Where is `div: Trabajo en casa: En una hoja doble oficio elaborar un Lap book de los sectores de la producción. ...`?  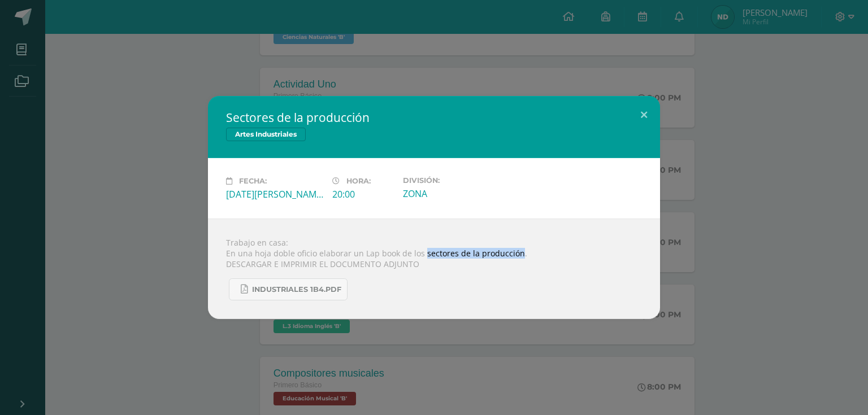 div: Trabajo en casa: En una hoja doble oficio elaborar un Lap book de los sectores de la producción. ... is located at coordinates (434, 269).